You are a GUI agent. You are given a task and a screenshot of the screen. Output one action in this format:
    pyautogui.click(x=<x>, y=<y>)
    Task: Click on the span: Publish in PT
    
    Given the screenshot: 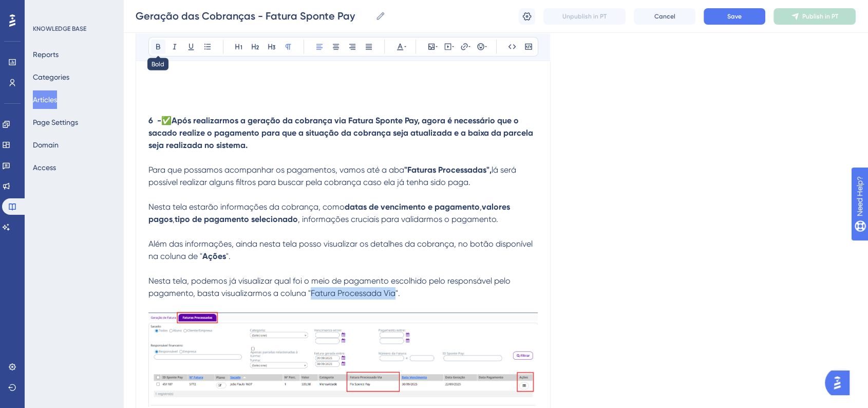 What is the action you would take?
    pyautogui.click(x=820, y=16)
    